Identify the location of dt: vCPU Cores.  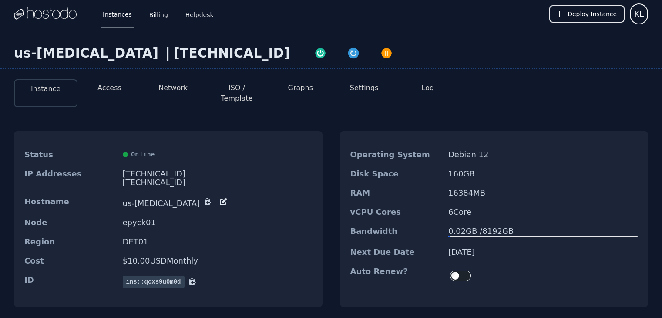
(396, 212).